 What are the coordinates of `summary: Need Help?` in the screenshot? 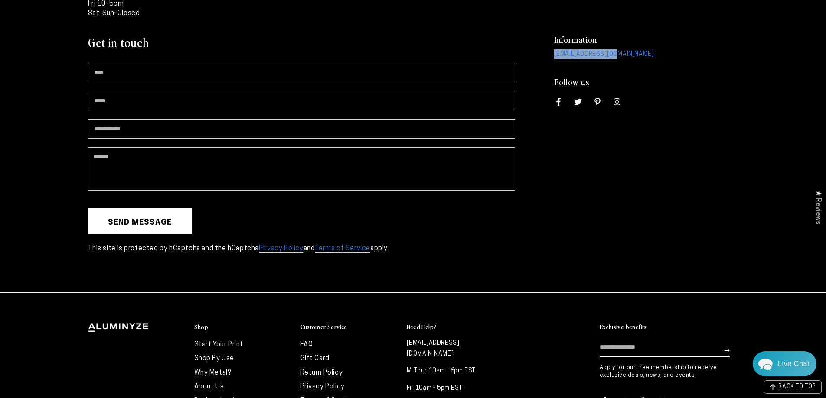 It's located at (455, 327).